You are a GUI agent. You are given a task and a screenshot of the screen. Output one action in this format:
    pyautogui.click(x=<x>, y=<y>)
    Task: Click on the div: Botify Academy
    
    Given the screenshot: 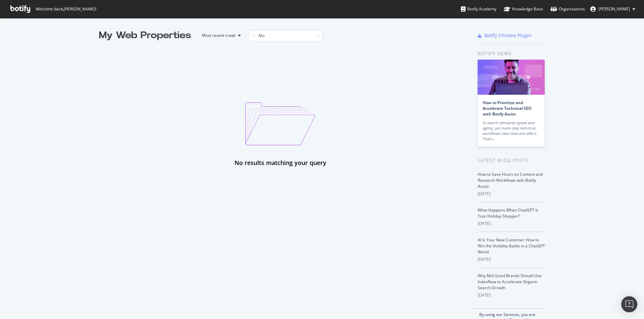 What is the action you would take?
    pyautogui.click(x=478, y=9)
    